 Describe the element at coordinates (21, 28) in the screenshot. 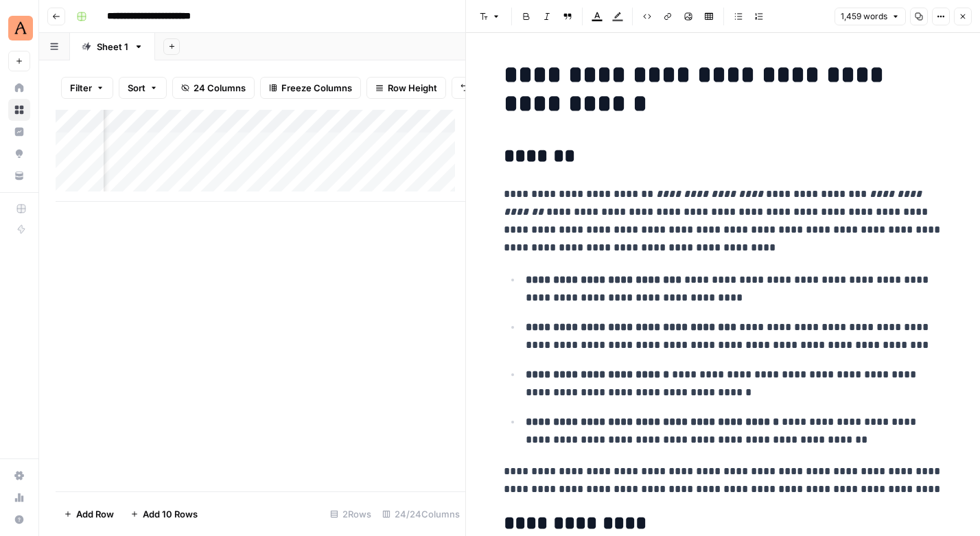

I see `img: Animalz Logo` at that location.